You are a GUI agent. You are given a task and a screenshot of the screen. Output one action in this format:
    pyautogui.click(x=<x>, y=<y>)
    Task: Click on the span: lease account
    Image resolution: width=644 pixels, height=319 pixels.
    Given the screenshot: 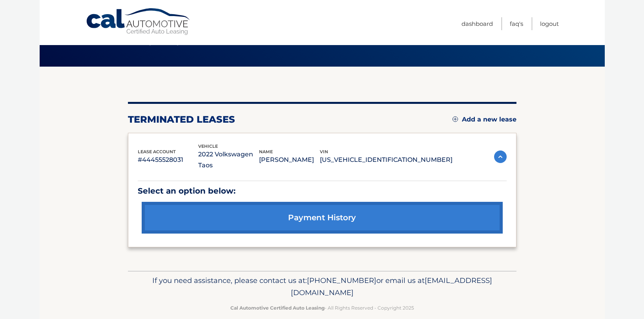 What is the action you would take?
    pyautogui.click(x=156, y=152)
    